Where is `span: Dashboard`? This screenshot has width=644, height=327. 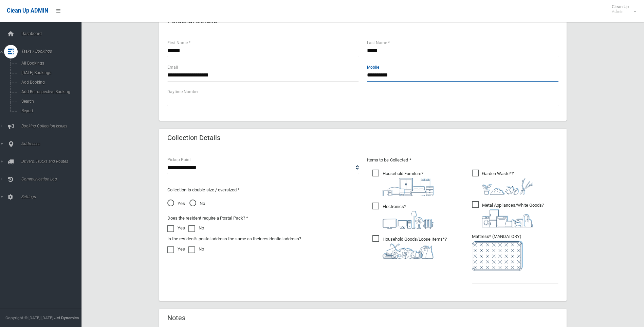
span: Dashboard is located at coordinates (53, 34).